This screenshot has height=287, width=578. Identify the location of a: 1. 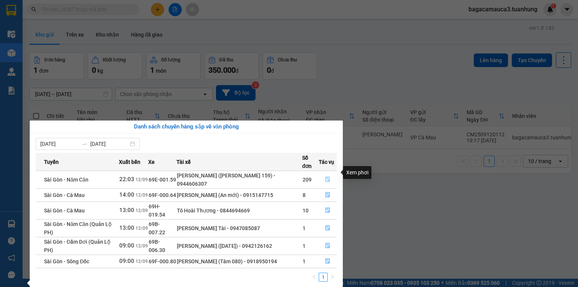
(323, 277).